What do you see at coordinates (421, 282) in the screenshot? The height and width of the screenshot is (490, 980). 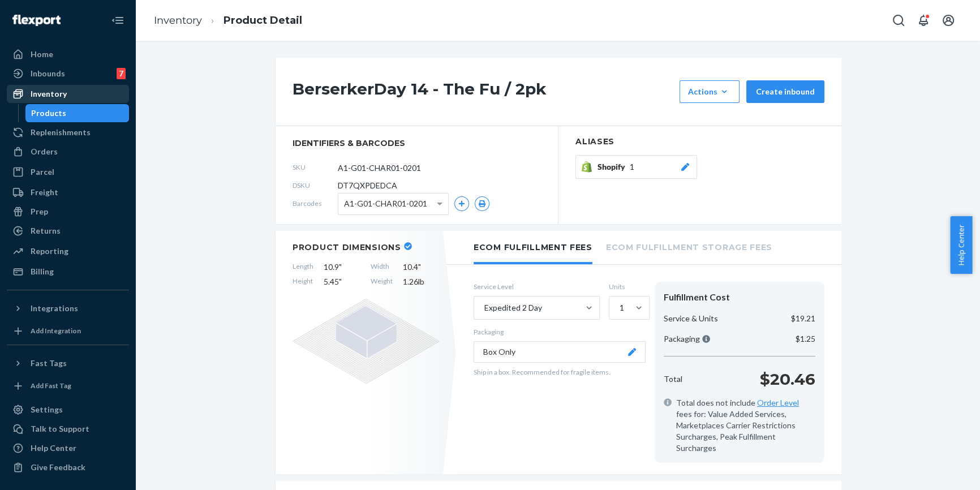 I see `span: 1.26 lb` at bounding box center [421, 282].